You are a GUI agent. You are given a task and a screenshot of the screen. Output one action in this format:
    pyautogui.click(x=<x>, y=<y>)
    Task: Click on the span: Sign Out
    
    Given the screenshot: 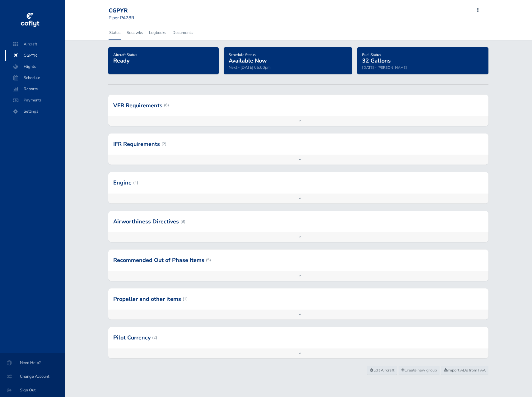 What is the action you would take?
    pyautogui.click(x=33, y=390)
    